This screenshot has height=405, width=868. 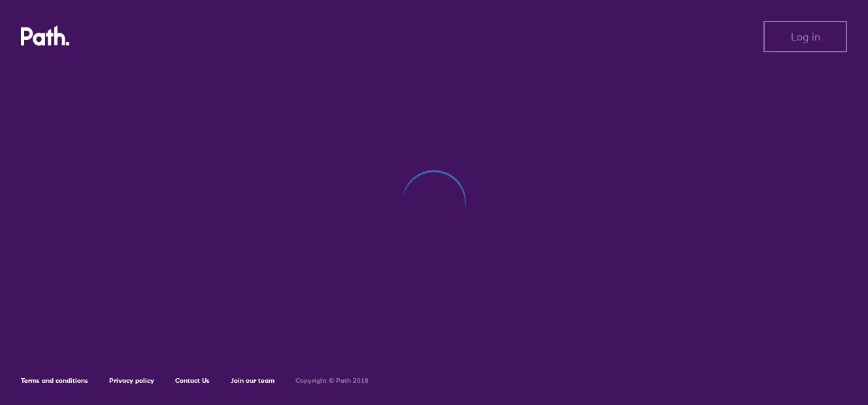 I want to click on a: Join our team, so click(x=252, y=380).